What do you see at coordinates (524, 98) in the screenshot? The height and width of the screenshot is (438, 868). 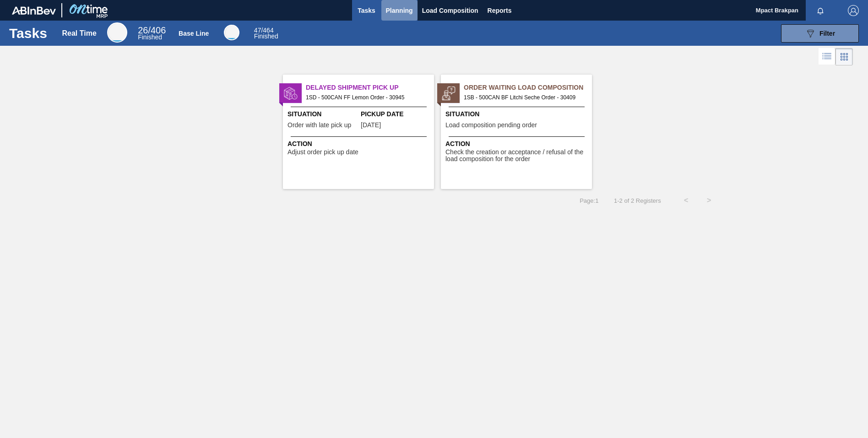 I see `span: 1SB - 500CAN BF Litchi Seche Order - 30409` at bounding box center [524, 98].